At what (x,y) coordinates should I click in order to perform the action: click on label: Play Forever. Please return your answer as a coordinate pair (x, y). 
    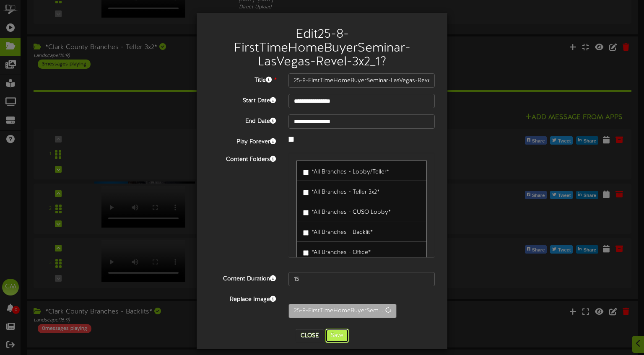
    Looking at the image, I should click on (242, 140).